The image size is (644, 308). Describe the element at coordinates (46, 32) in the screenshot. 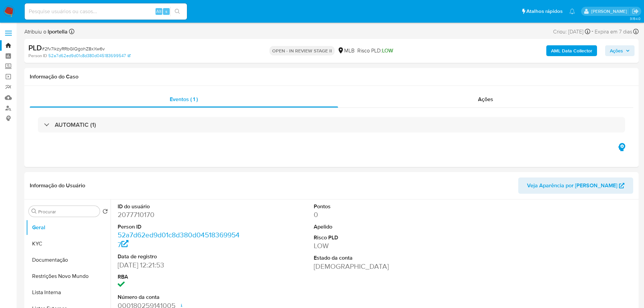

I see `span: Atribuiu o` at that location.